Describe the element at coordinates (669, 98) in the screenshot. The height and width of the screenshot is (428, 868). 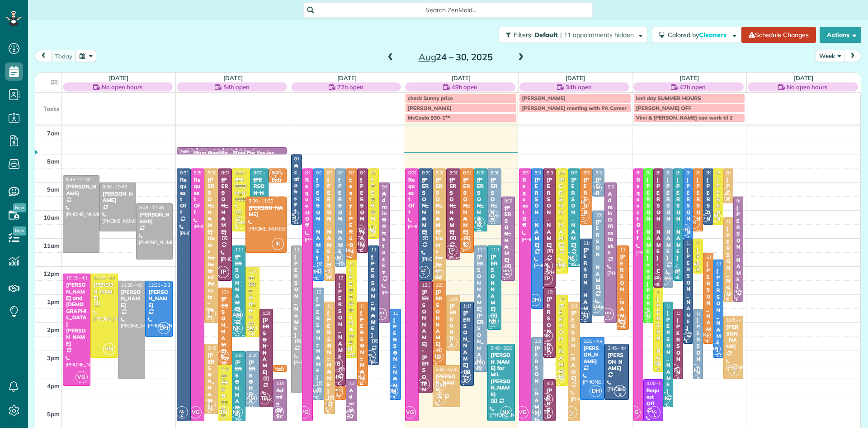
I see `span: last day SUMMER HOURS` at that location.